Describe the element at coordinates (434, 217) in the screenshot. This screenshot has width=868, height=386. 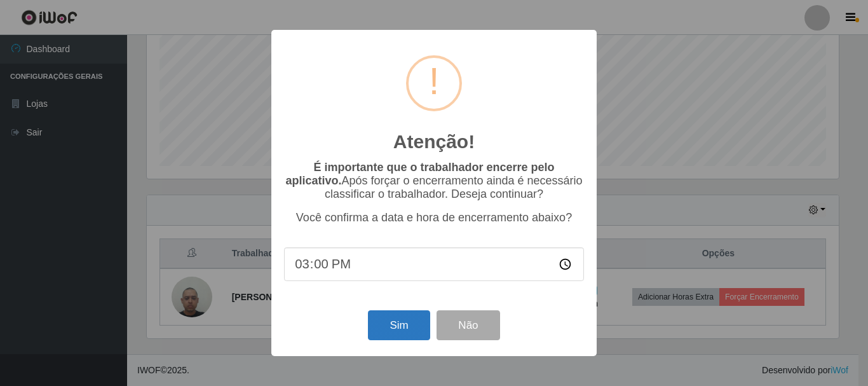
I see `p: Você confirma a data e hora de encerramento abaixo?` at that location.